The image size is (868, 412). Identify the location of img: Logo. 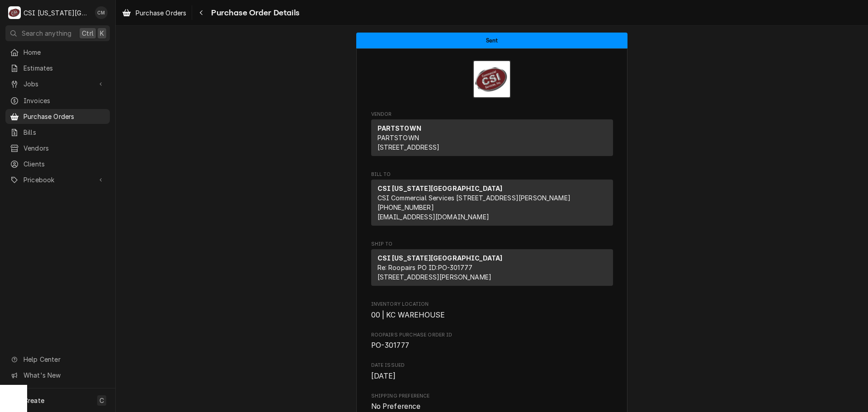
(492, 79).